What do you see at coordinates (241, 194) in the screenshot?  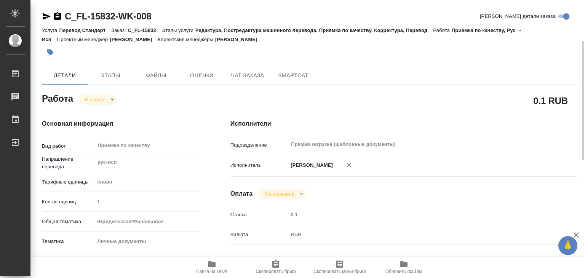 I see `h4: Оплата` at bounding box center [241, 194].